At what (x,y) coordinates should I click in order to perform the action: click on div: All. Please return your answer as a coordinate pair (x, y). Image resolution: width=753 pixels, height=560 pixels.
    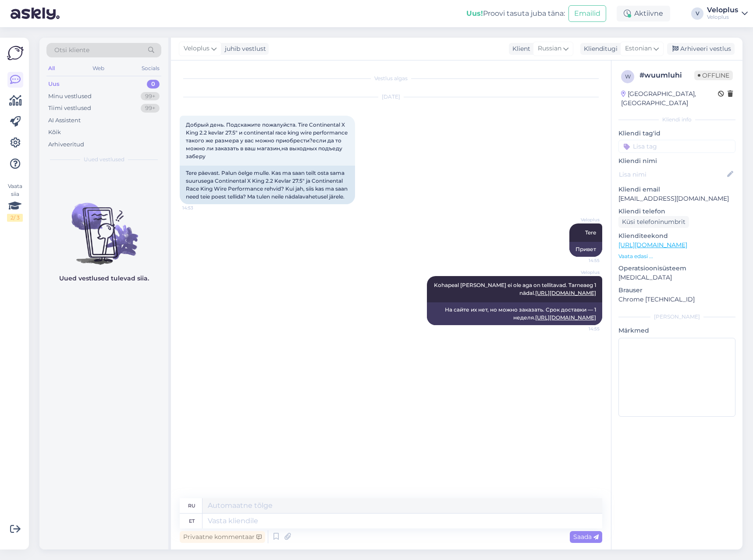
    Looking at the image, I should click on (51, 68).